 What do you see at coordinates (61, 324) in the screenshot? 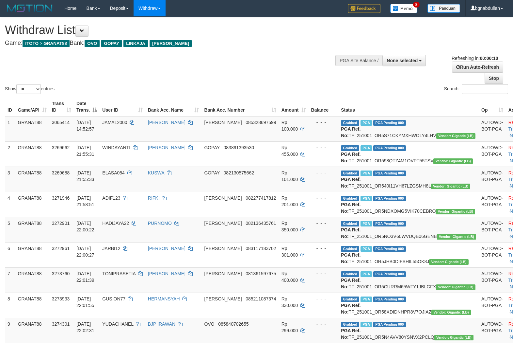
I see `span: 3274301` at bounding box center [61, 324].